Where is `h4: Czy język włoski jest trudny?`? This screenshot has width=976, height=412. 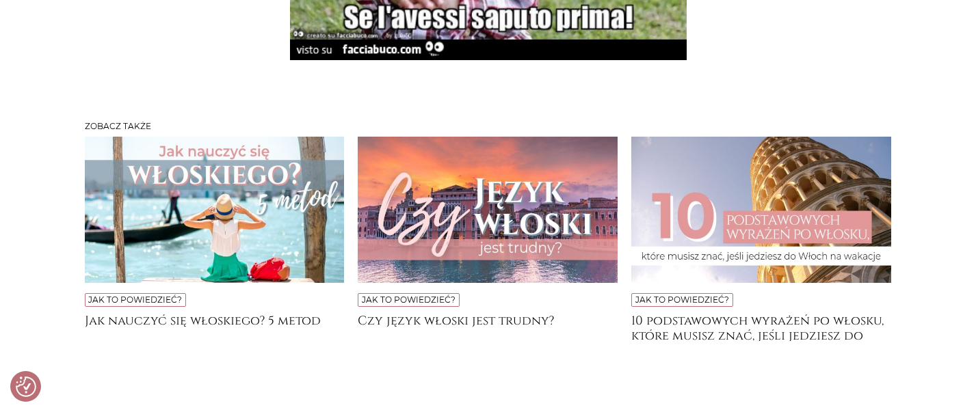
h4: Czy język włoski jest trudny? is located at coordinates (487, 327).